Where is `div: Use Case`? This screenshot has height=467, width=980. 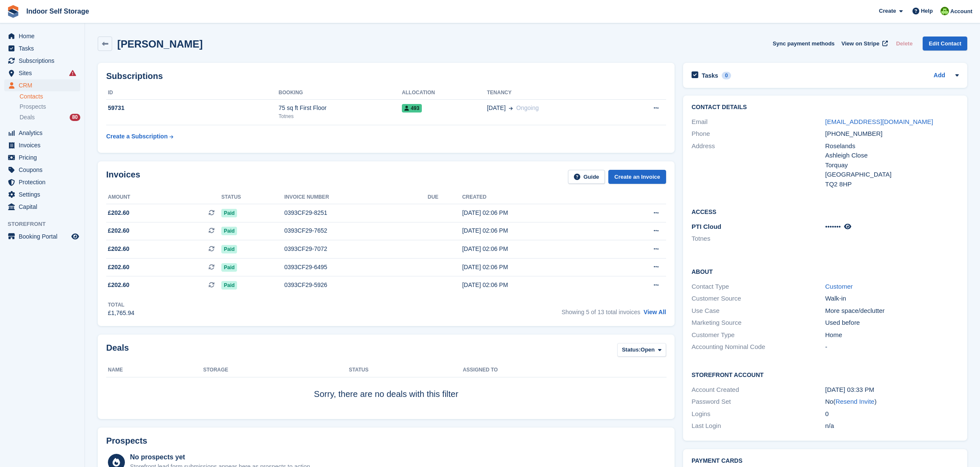 div: Use Case is located at coordinates (758, 311).